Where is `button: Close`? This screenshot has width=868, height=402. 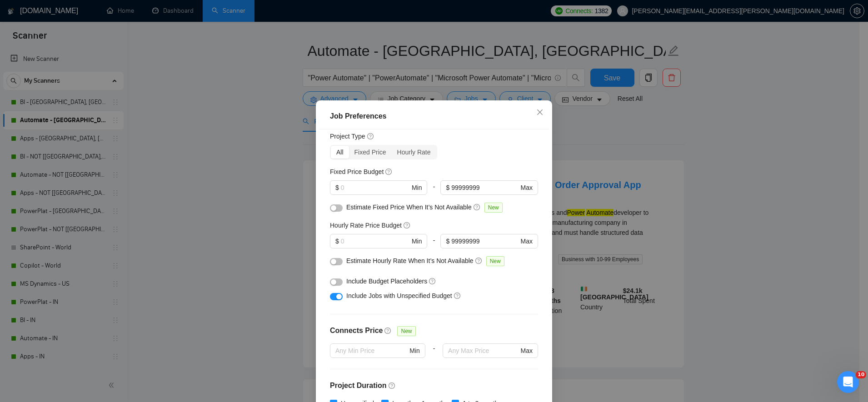
button: Close is located at coordinates (540, 113).